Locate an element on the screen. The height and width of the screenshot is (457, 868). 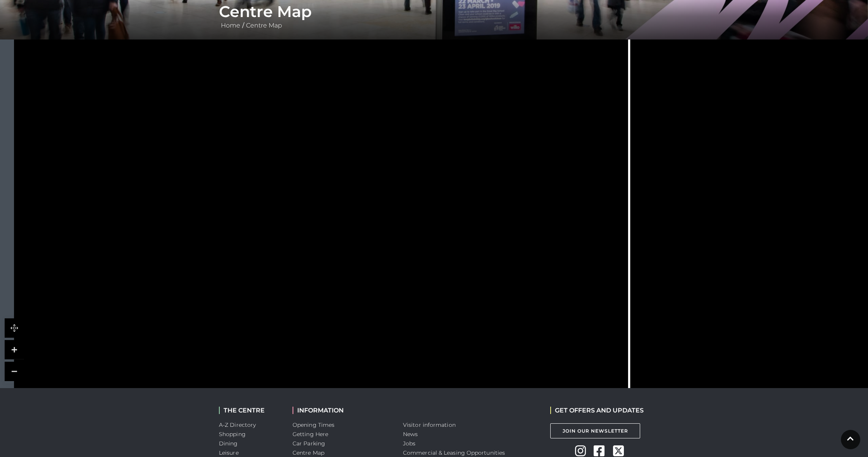
a: Dining is located at coordinates (228, 443).